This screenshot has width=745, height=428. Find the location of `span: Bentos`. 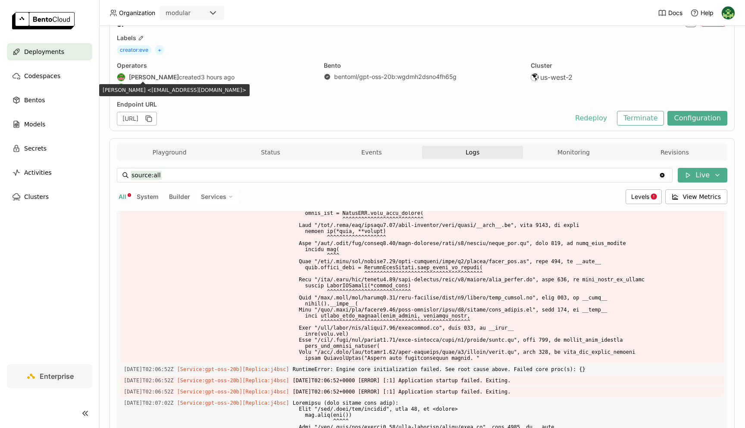

span: Bentos is located at coordinates (34, 100).